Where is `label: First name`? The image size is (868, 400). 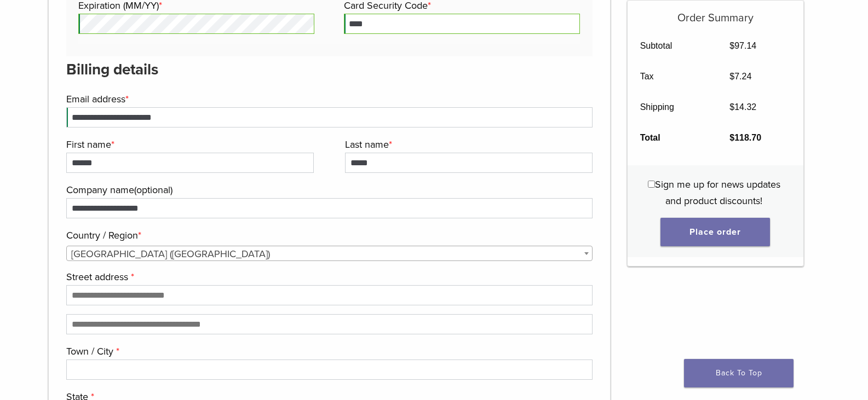 label: First name is located at coordinates (188, 144).